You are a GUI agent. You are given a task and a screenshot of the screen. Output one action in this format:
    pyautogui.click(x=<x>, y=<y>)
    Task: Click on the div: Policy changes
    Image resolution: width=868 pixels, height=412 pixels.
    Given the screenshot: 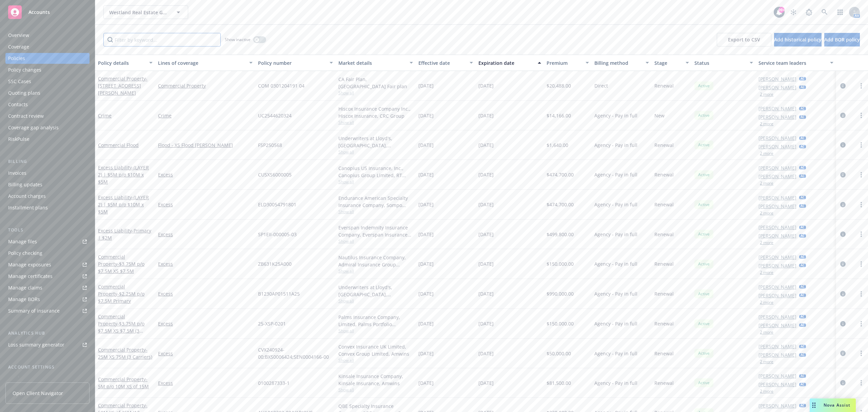 What is the action you would take?
    pyautogui.click(x=25, y=70)
    